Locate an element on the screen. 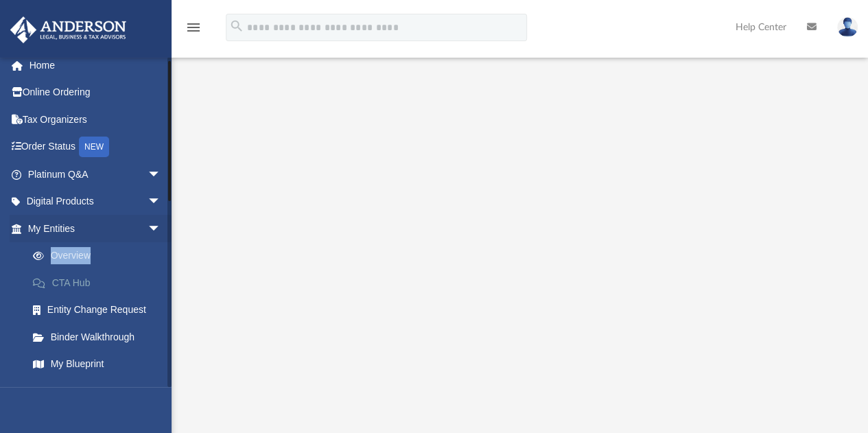 The width and height of the screenshot is (868, 433). a: Binder Walkthrough is located at coordinates (100, 337).